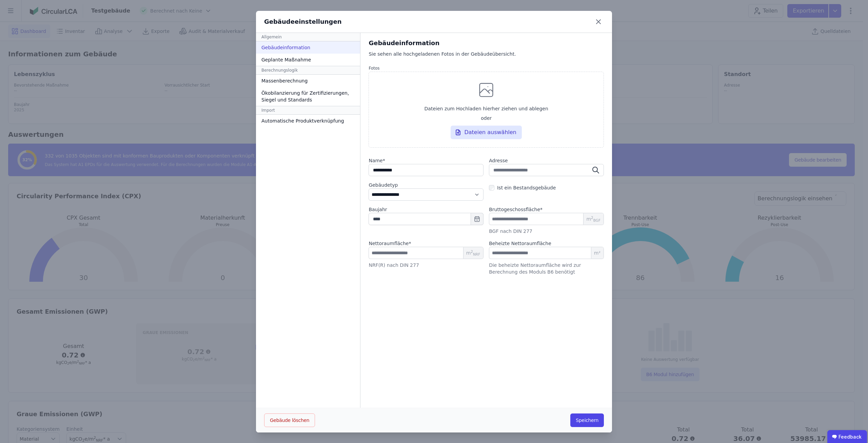 The height and width of the screenshot is (443, 868). Describe the element at coordinates (425, 209) in the screenshot. I see `label: Baujahr` at that location.